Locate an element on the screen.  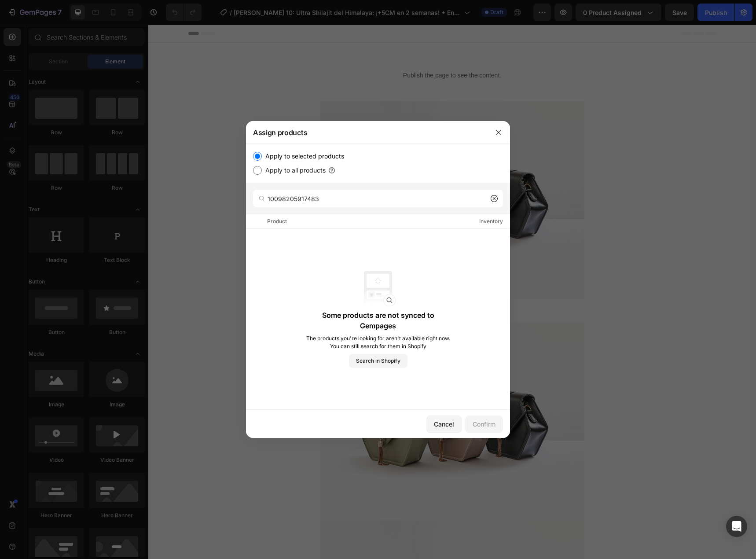
button: Search in Shopify is located at coordinates (378, 361).